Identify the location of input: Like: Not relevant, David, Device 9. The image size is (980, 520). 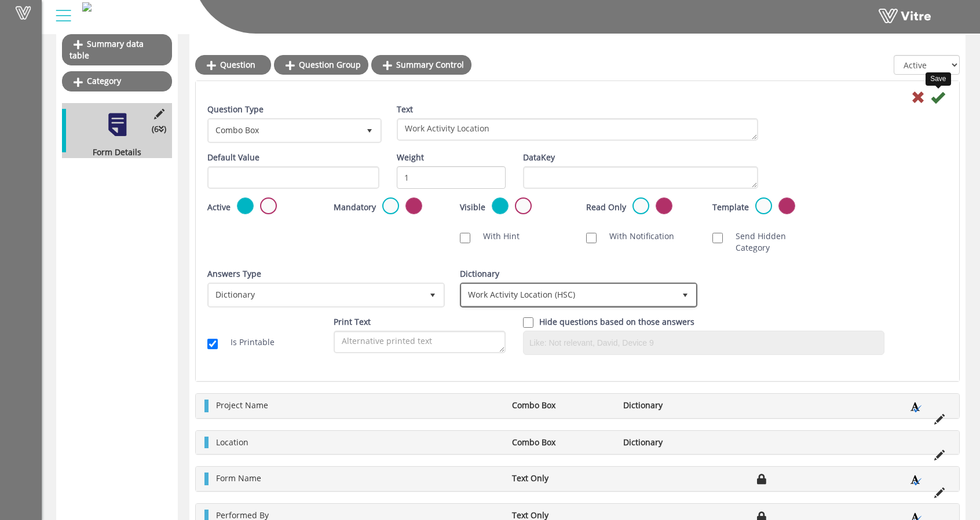
(703, 343).